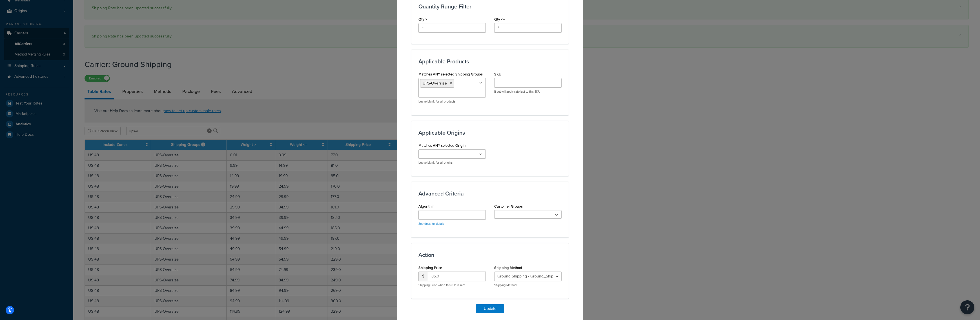 Image resolution: width=980 pixels, height=320 pixels. What do you see at coordinates (508, 206) in the screenshot?
I see `label: Customer Groups` at bounding box center [508, 206].